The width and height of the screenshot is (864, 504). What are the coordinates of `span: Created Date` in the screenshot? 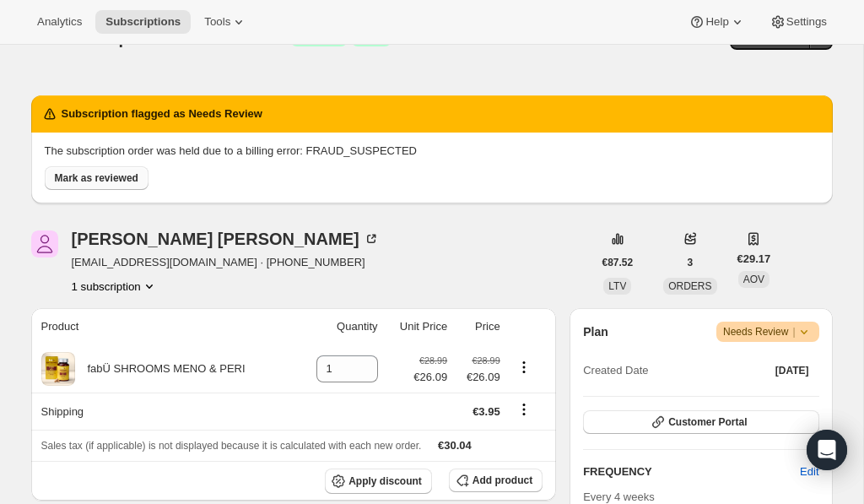 It's located at (615, 370).